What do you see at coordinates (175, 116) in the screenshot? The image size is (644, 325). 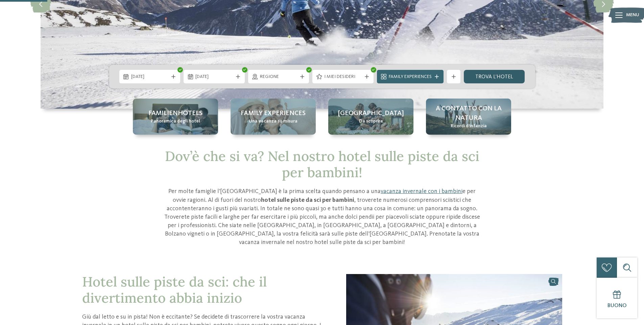 I see `a: Hotel sulle piste da sci per bambini: divertimento senza confini Familienhotels Panoramica degli ...` at bounding box center [175, 116].